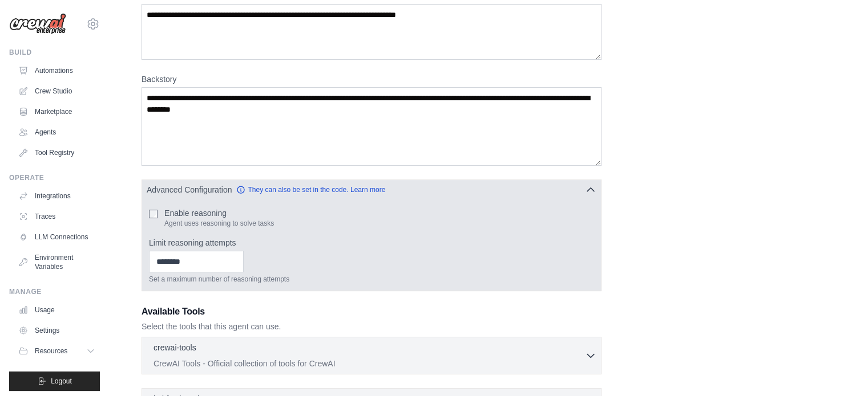 This screenshot has width=868, height=396. Describe the element at coordinates (38, 24) in the screenshot. I see `img: Logo` at that location.